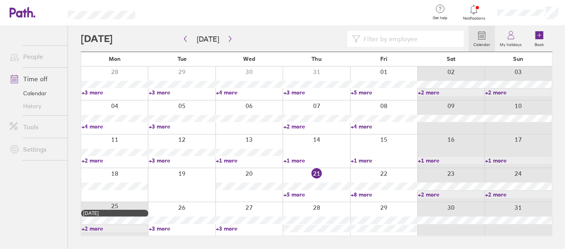 This screenshot has height=249, width=565. Describe the element at coordinates (35, 79) in the screenshot. I see `a: Time off` at that location.